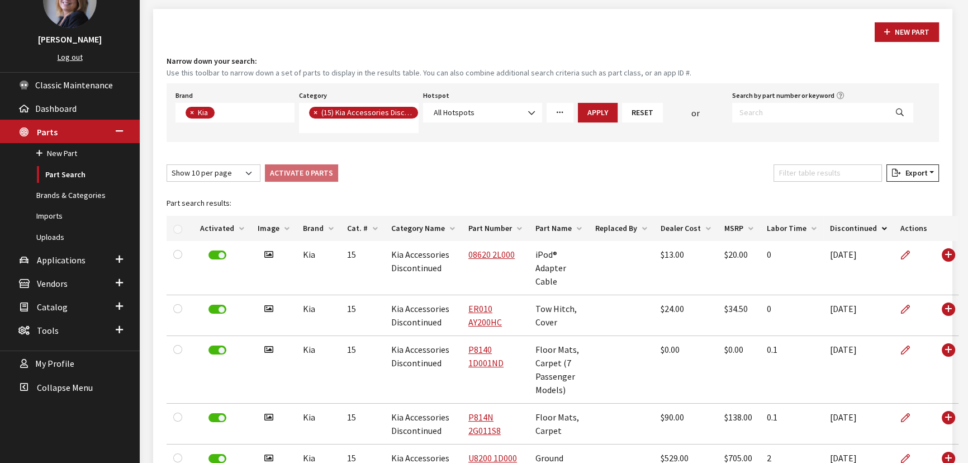  Describe the element at coordinates (65, 387) in the screenshot. I see `span: Collapse Menu` at that location.